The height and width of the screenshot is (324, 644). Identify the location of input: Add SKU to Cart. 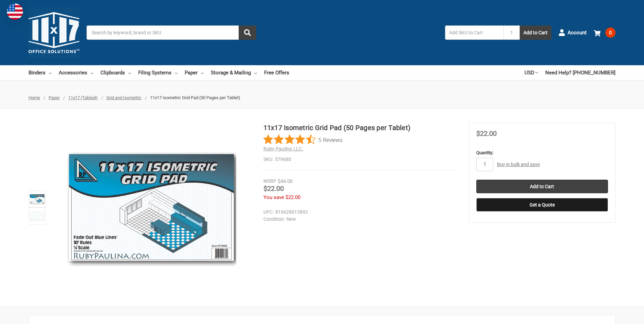
(474, 32).